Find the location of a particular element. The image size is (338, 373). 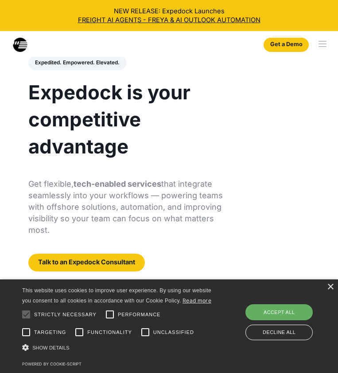

div: Decline all is located at coordinates (279, 332).